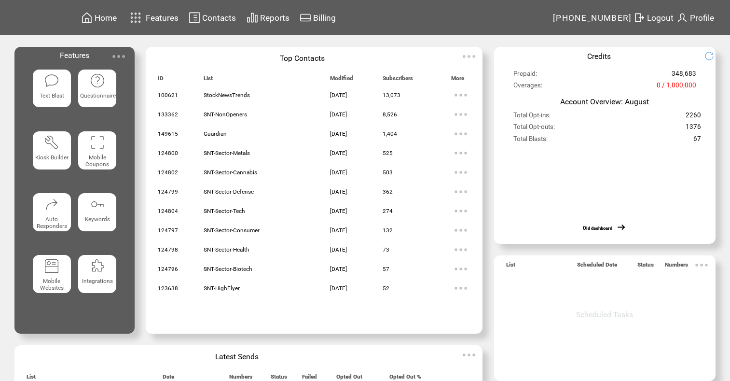 The image size is (730, 381). What do you see at coordinates (230, 172) in the screenshot?
I see `span: SNT-Sector-Cannabis` at bounding box center [230, 172].